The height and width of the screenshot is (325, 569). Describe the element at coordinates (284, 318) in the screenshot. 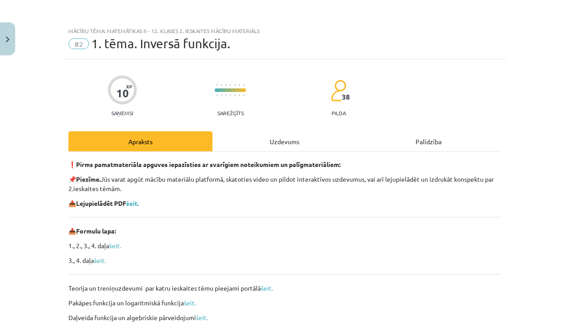

I see `p: Daļveida funkcija un algebriskie pārveidojumi` at that location.